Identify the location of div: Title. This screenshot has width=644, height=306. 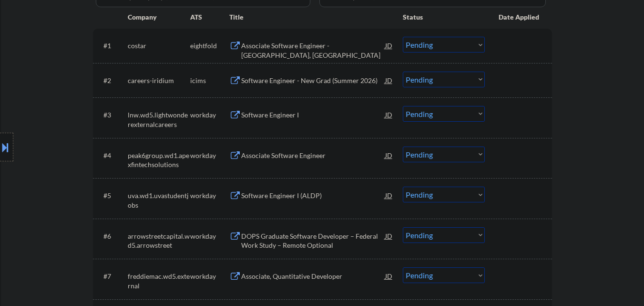
(312, 17).